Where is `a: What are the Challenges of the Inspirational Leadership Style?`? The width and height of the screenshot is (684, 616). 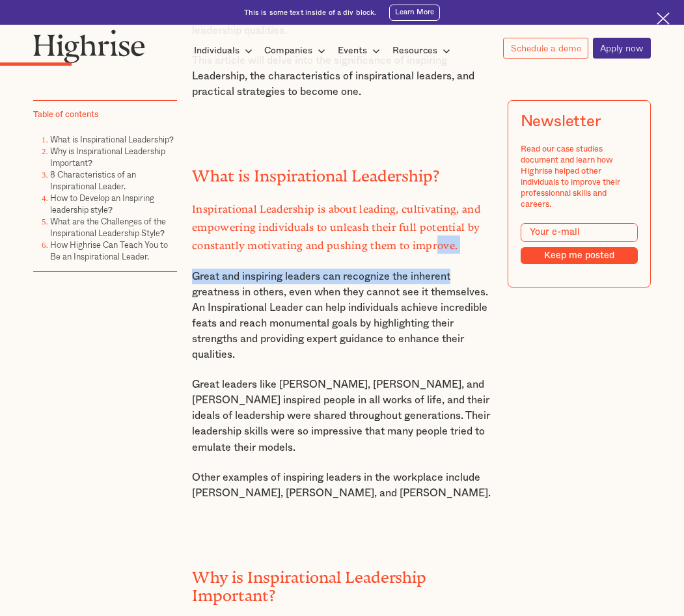
a: What are the Challenges of the Inspirational Leadership Style? is located at coordinates (108, 227).